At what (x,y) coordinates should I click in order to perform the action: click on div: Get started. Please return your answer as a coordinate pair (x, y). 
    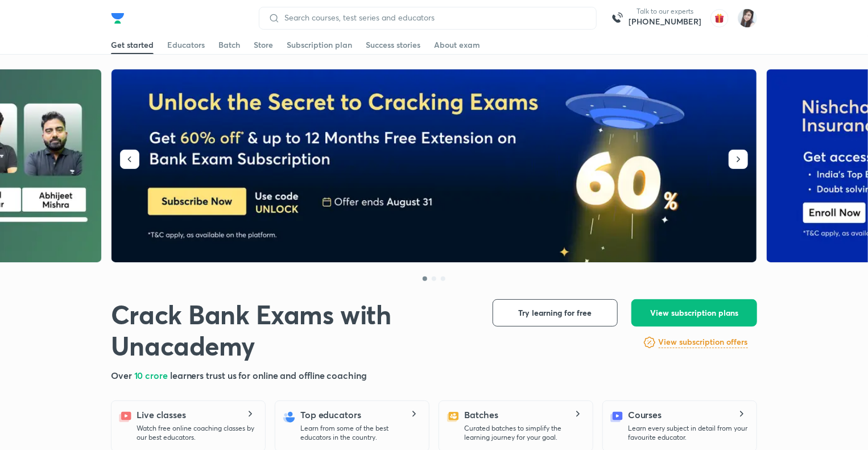
    Looking at the image, I should click on (132, 45).